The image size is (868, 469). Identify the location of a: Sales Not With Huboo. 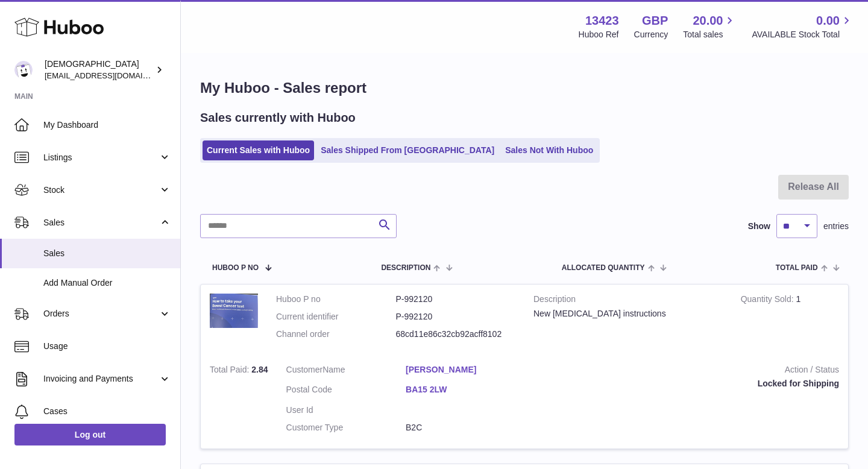
(549, 150).